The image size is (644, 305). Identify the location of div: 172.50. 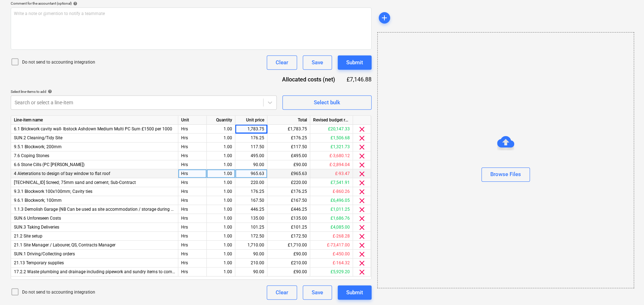
(251, 236).